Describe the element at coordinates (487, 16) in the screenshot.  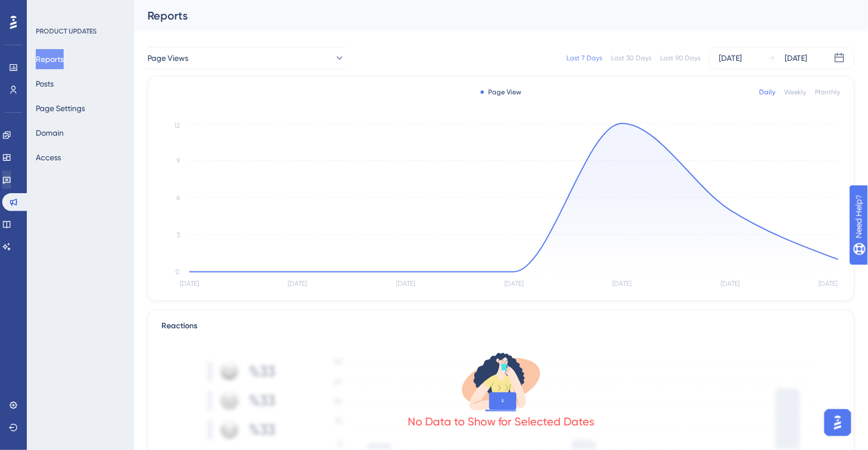
I see `div: Reports` at that location.